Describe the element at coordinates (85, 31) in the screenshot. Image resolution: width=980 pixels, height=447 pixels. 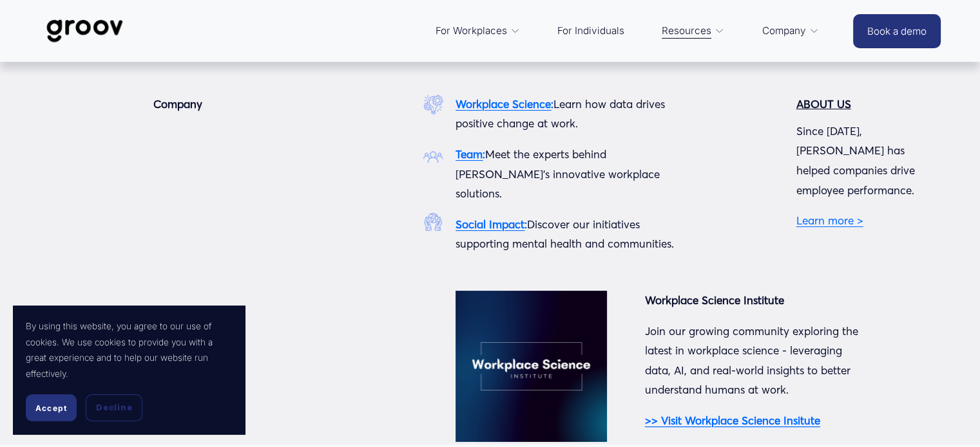
I see `img: Groov | Workplace Science Platform | Unlock Performance | Drive Results` at that location.